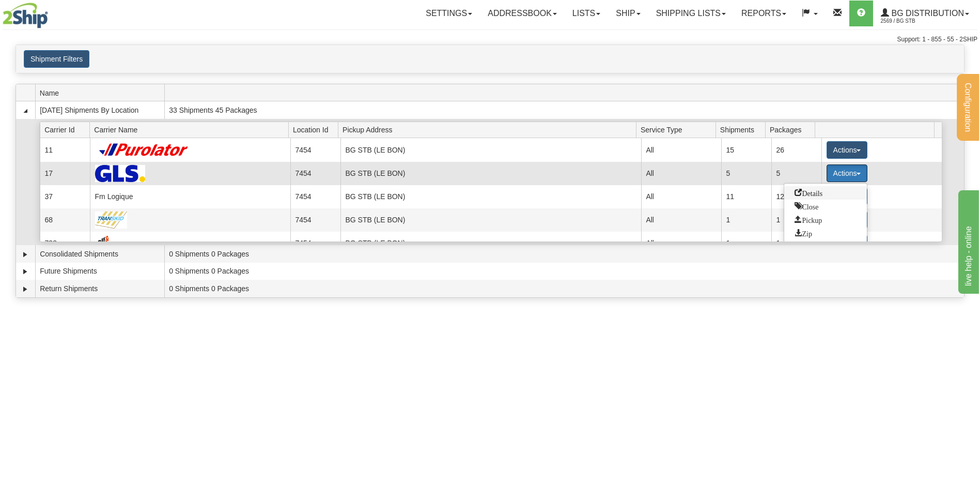  Describe the element at coordinates (826, 219) in the screenshot. I see `a: Request a carrier pickup` at that location.